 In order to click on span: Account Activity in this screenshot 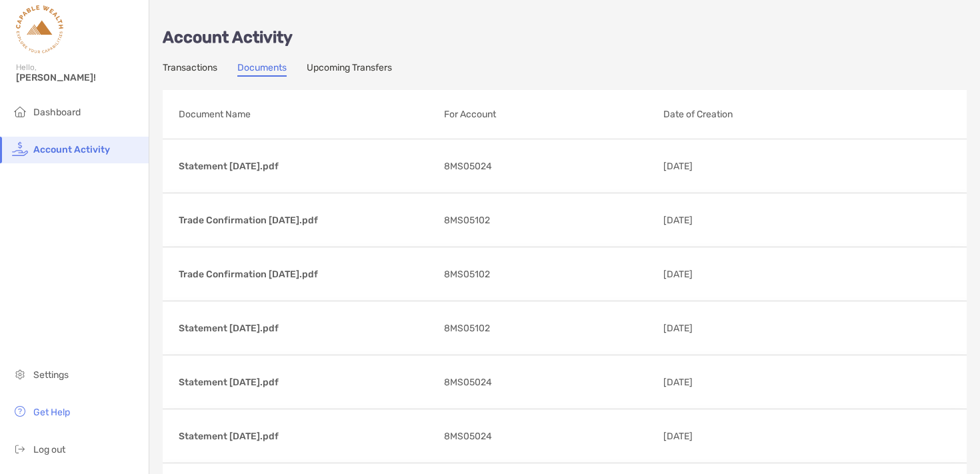, I will do `click(71, 149)`.